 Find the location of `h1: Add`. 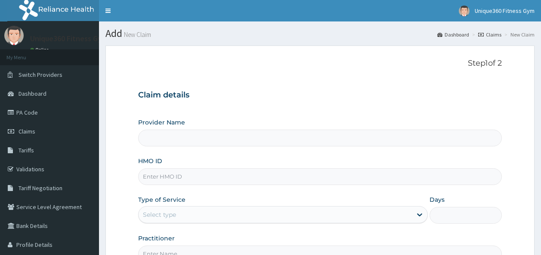

h1: Add is located at coordinates (320, 34).